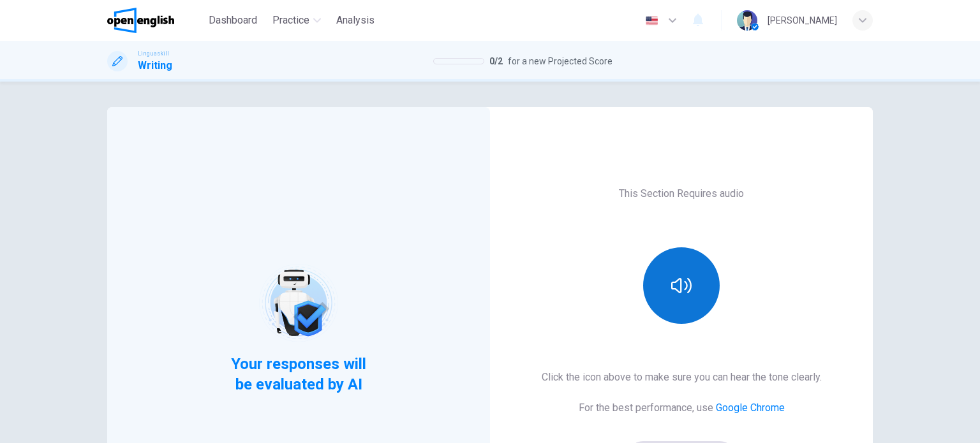  What do you see at coordinates (296, 20) in the screenshot?
I see `button: Practice` at bounding box center [296, 20].